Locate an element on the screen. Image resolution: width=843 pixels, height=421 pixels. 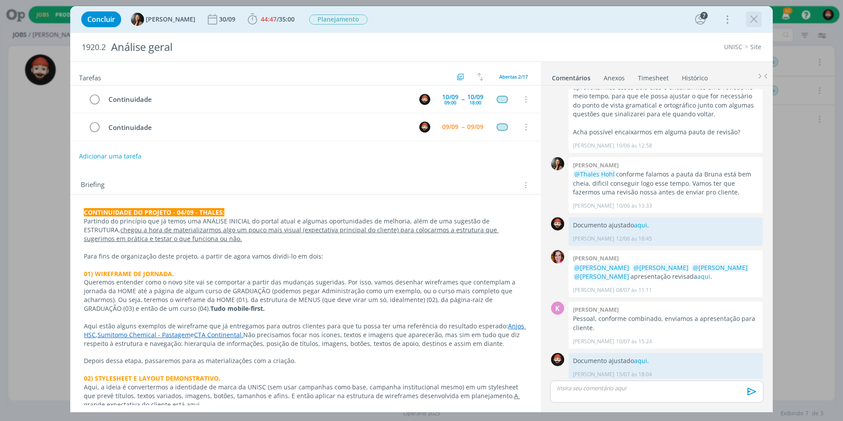
p: Aqui, a ideia é convertermos a identidade de marca da UNISC (sem usar campanhas como base, campan... is located at coordinates (306, 396).